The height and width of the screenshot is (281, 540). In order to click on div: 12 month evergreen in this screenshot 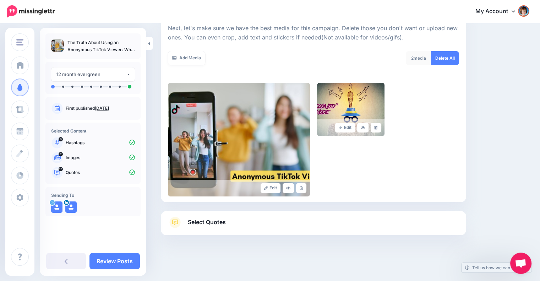, I will do `click(91, 74)`.